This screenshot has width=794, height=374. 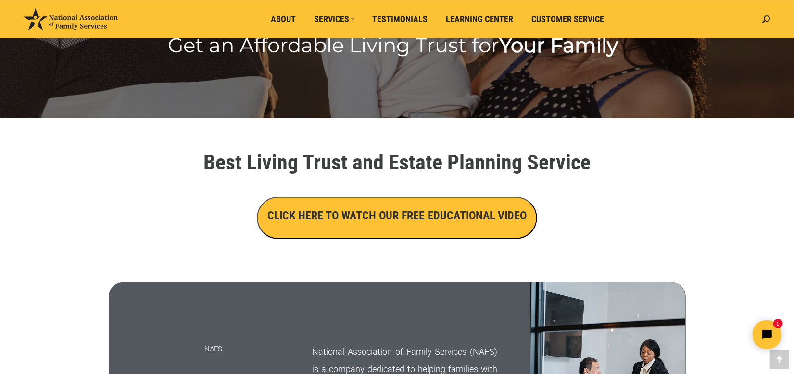 I want to click on a: Learning Center, so click(x=480, y=19).